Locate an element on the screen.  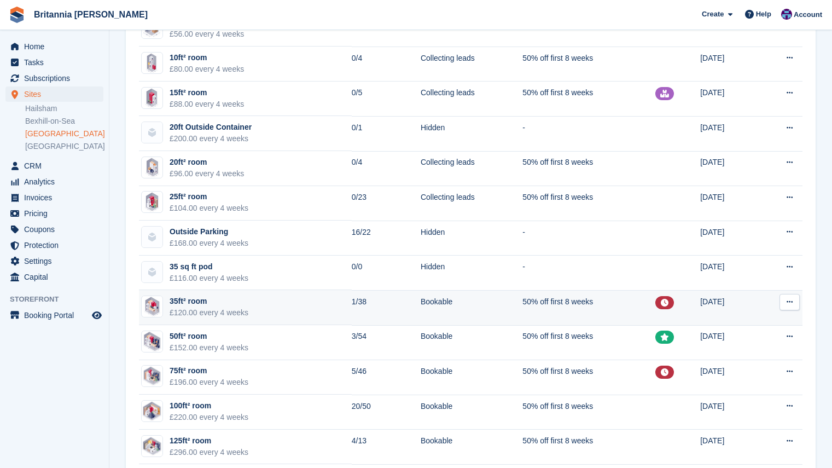
span: Home is located at coordinates (57, 47).